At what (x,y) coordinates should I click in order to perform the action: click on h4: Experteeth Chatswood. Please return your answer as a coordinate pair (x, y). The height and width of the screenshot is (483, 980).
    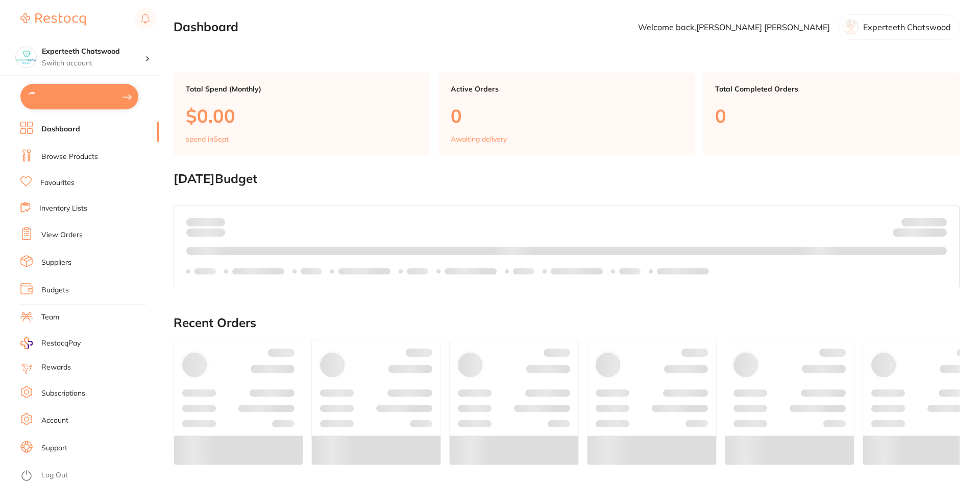
    Looking at the image, I should click on (94, 51).